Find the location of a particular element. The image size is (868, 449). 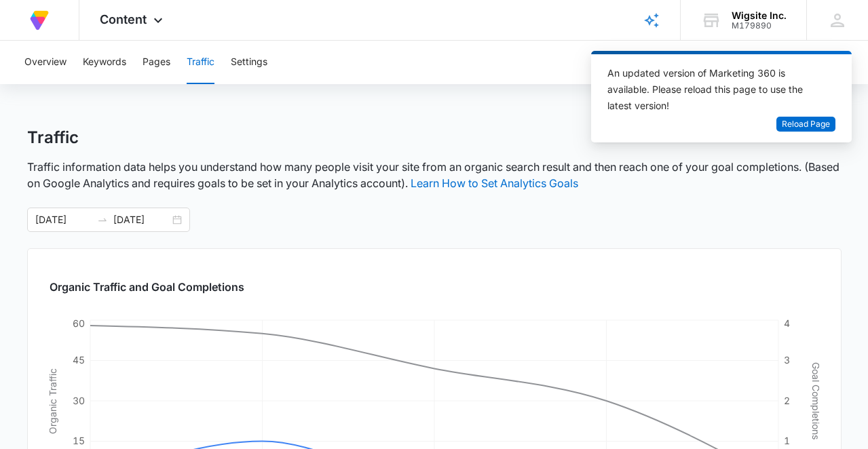

button: Keywords is located at coordinates (105, 63).